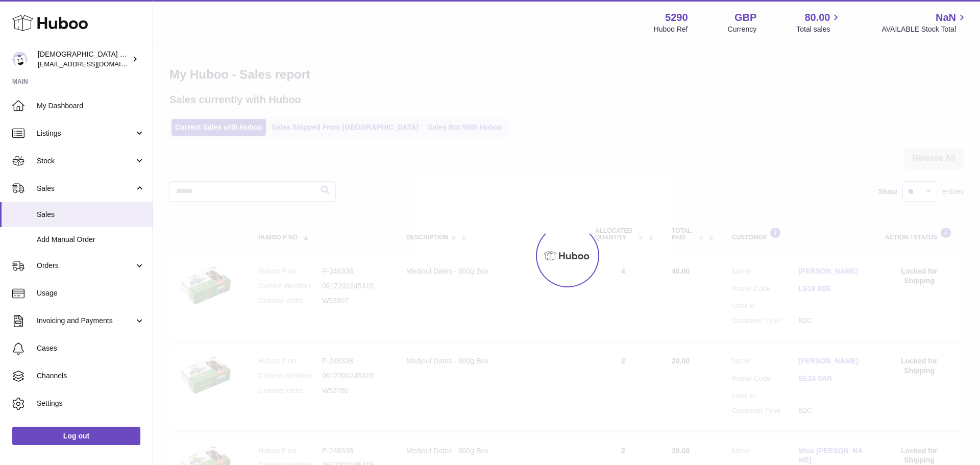 The width and height of the screenshot is (980, 465). What do you see at coordinates (86, 161) in the screenshot?
I see `span: Stock` at bounding box center [86, 161].